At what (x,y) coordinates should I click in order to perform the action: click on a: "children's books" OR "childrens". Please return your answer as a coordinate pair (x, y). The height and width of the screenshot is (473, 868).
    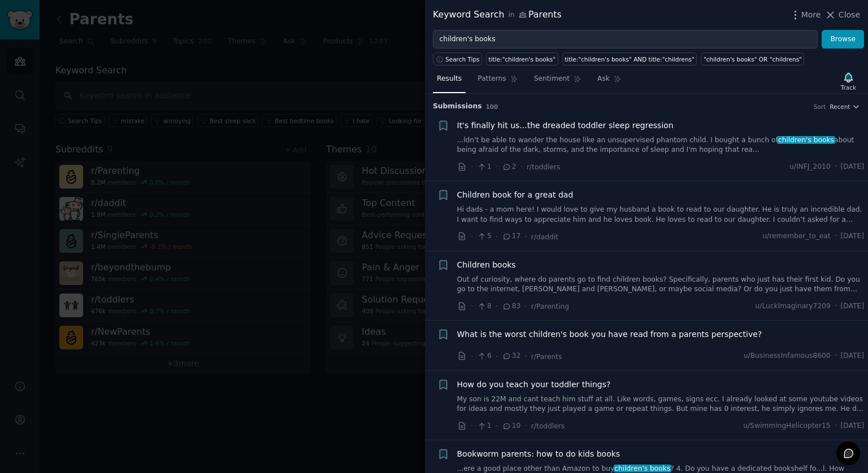
    Looking at the image, I should click on (752, 59).